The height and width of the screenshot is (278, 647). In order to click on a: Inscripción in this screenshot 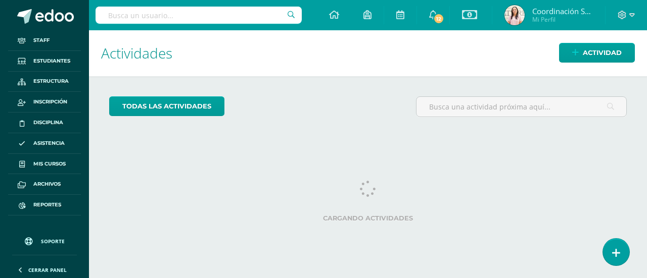, I will do `click(44, 102)`.